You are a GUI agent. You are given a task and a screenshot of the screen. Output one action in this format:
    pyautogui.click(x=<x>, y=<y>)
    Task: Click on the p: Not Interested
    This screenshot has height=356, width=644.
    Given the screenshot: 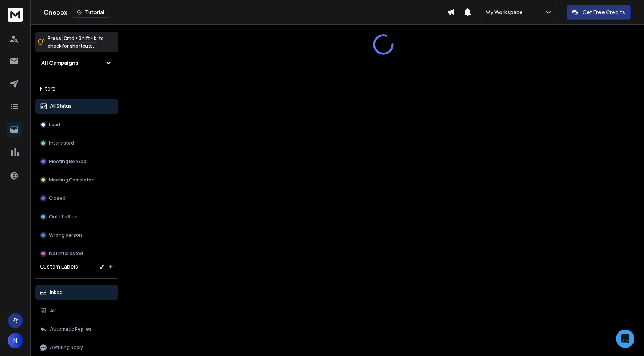 What is the action you would take?
    pyautogui.click(x=66, y=254)
    